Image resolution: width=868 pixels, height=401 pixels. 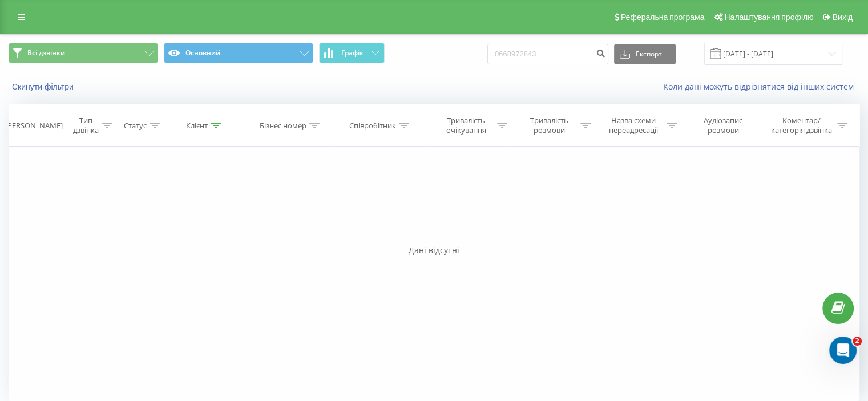 I want to click on div: Тривалість розмови, so click(x=549, y=125).